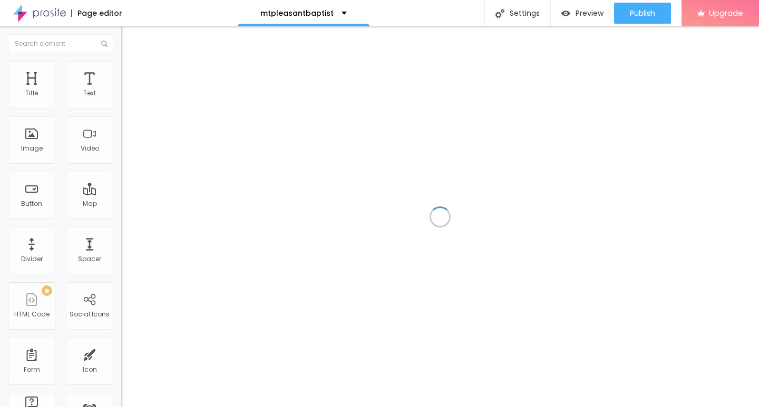  What do you see at coordinates (32, 259) in the screenshot?
I see `div: Divider` at bounding box center [32, 259].